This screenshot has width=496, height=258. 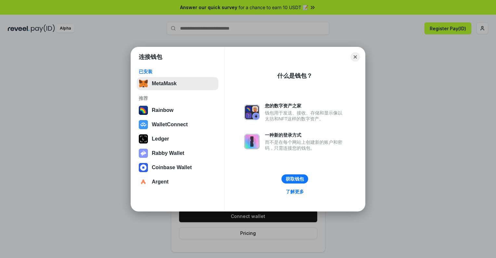 What do you see at coordinates (295, 76) in the screenshot?
I see `div: 什么是钱包？` at bounding box center [295, 76].